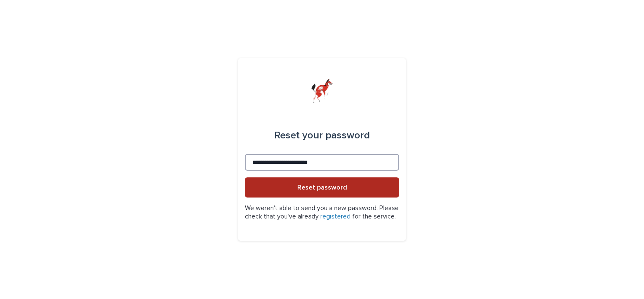 The height and width of the screenshot is (299, 644). Describe the element at coordinates (322, 188) in the screenshot. I see `button: Reset password` at that location.